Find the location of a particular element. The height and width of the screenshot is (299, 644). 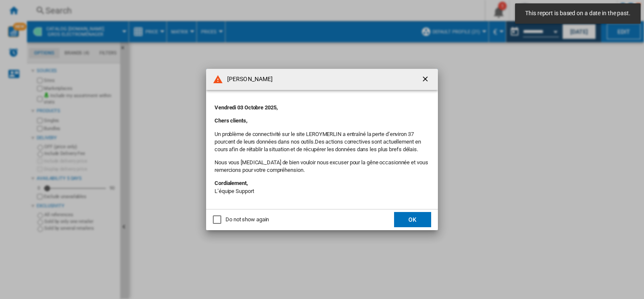

span: This report is based on a date in the past. is located at coordinates (578, 14).